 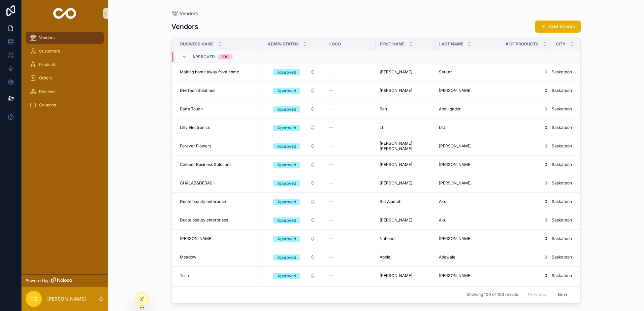 I want to click on span: City, so click(x=561, y=44).